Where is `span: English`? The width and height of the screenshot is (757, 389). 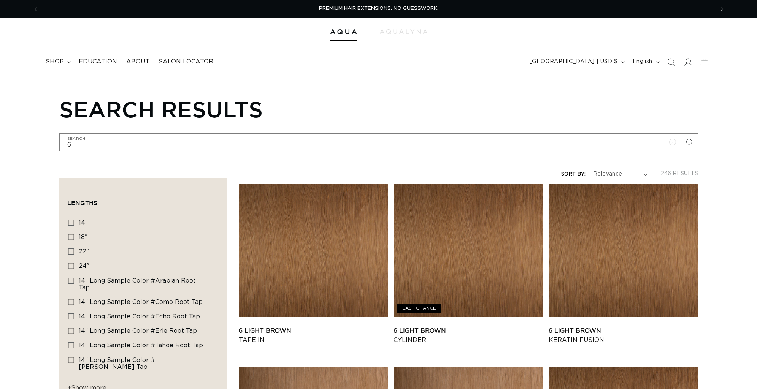 span: English is located at coordinates (643, 62).